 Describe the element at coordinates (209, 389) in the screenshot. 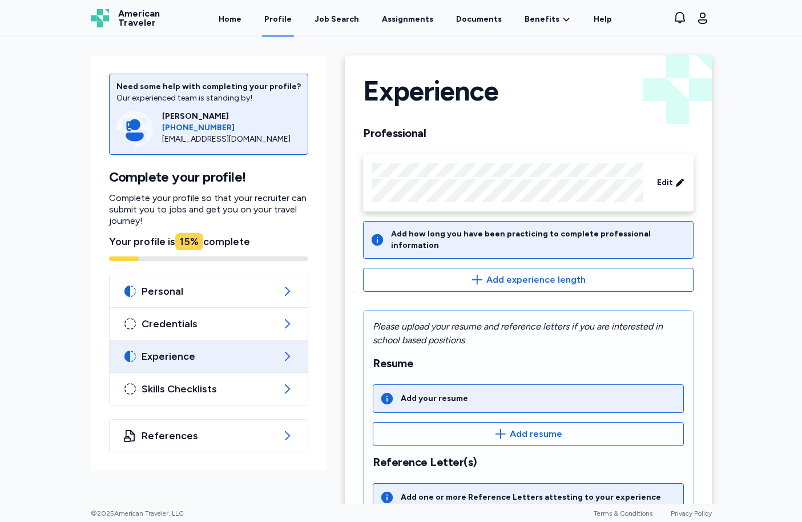

I see `span: Skills Checklists` at that location.